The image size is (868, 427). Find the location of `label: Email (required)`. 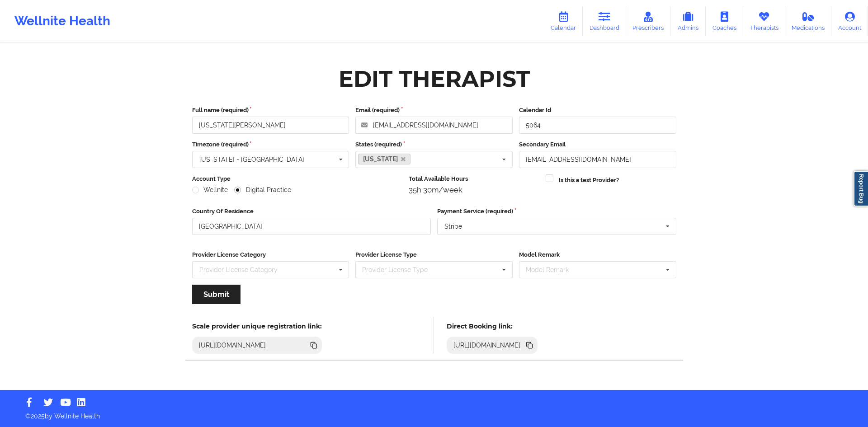

label: Email (required) is located at coordinates (434, 110).